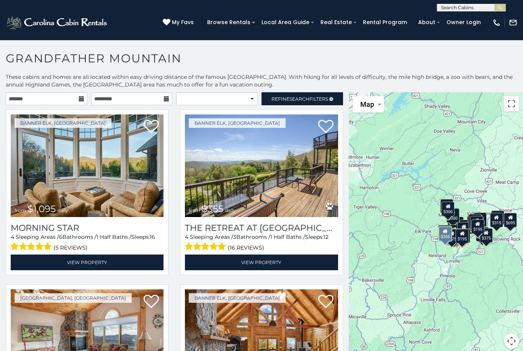  Describe the element at coordinates (261, 166) in the screenshot. I see `img: The Retreat at Mountain Meadows` at that location.